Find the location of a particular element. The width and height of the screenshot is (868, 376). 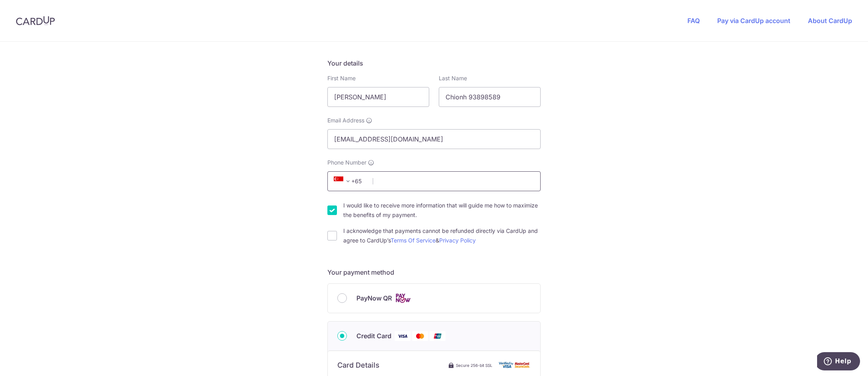

label: First Name is located at coordinates (341, 79).